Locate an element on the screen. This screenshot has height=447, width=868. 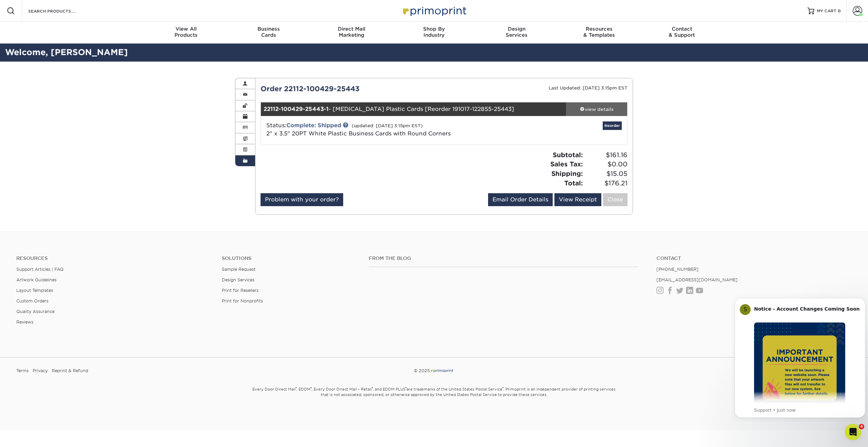
b: Notice - Account Changes Coming Soon is located at coordinates (75, 17).